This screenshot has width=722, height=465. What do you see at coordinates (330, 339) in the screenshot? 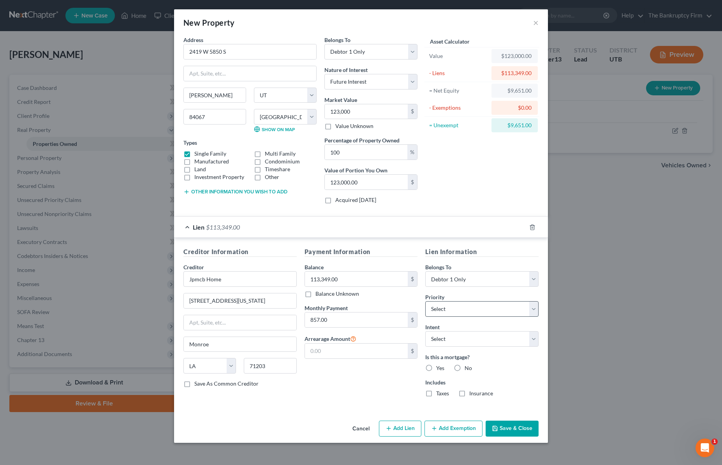
I see `label: Arrearage Amount` at bounding box center [330, 339].